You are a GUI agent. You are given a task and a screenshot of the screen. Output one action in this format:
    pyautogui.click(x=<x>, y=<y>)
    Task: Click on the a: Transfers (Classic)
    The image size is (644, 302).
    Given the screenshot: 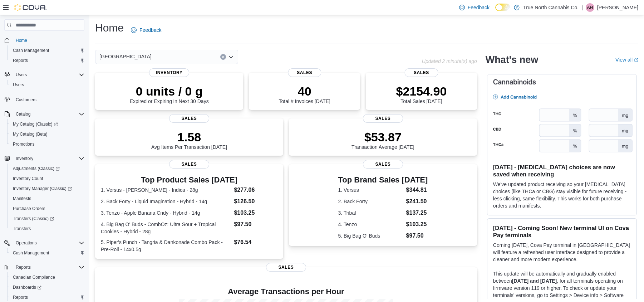 What is the action you would take?
    pyautogui.click(x=33, y=218)
    